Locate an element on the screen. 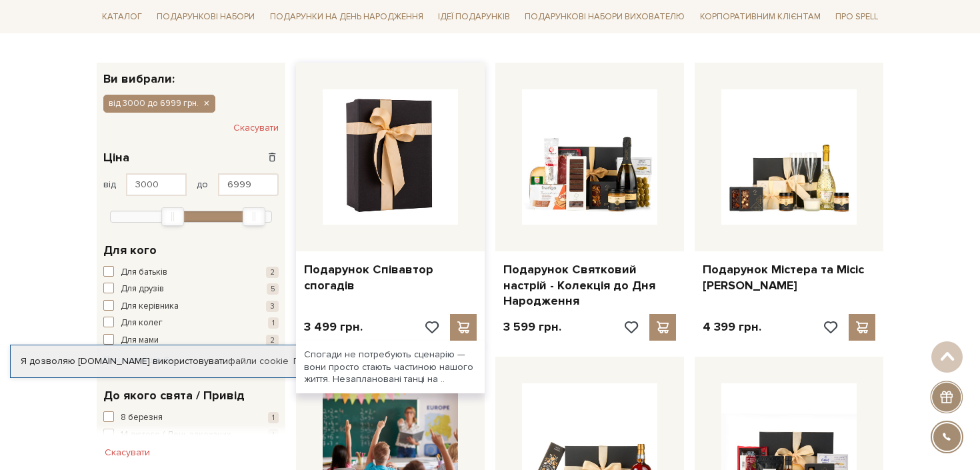 The image size is (980, 470). button: від 3000 до 6999 грн. is located at coordinates (159, 104).